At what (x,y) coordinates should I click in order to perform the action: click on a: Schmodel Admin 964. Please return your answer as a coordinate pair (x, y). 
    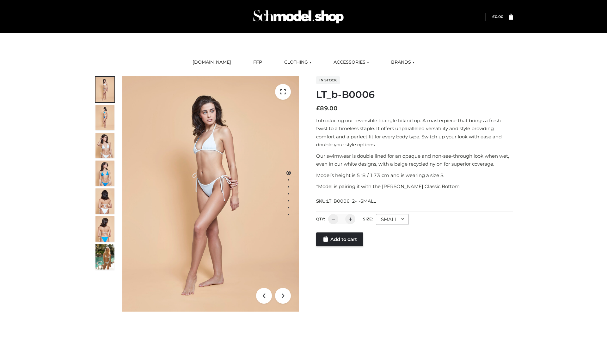
    Looking at the image, I should click on (299, 16).